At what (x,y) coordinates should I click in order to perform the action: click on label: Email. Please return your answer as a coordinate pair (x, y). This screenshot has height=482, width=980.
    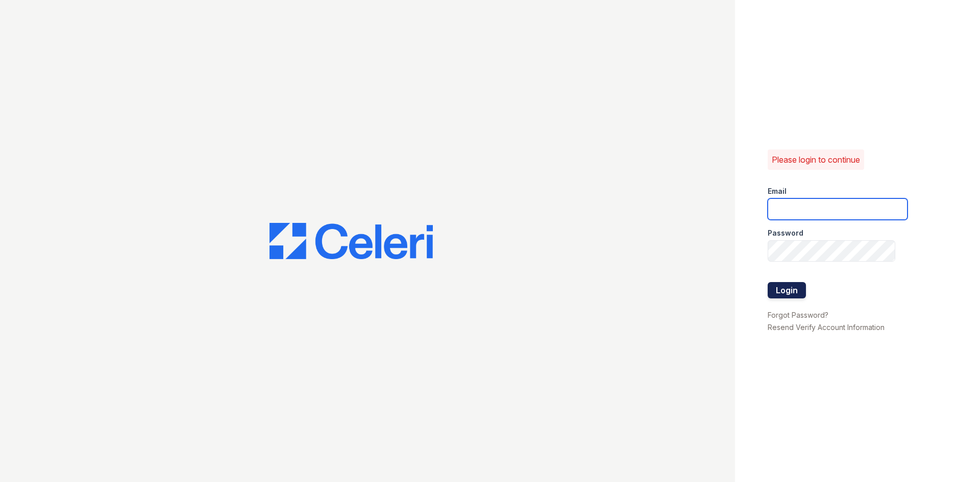
    Looking at the image, I should click on (777, 192).